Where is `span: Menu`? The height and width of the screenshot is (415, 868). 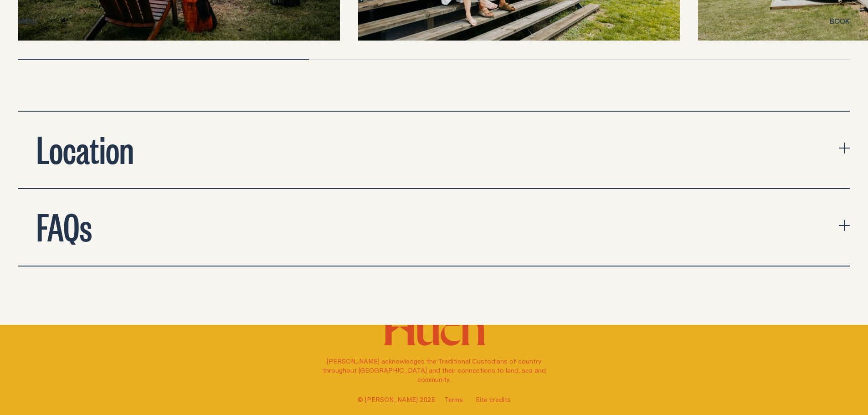 span: Menu is located at coordinates (28, 21).